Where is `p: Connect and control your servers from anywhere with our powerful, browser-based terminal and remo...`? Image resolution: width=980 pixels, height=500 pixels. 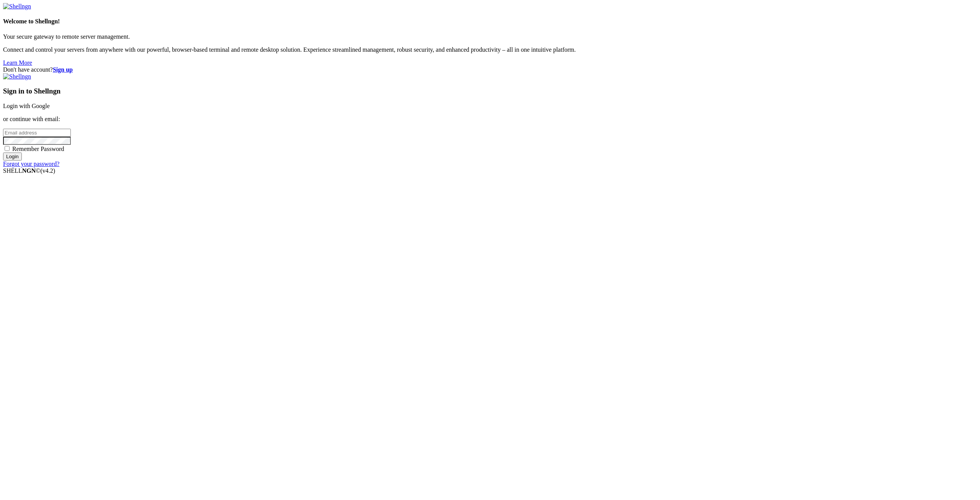
p: Connect and control your servers from anywhere with our powerful, browser-based terminal and remo... is located at coordinates (490, 50).